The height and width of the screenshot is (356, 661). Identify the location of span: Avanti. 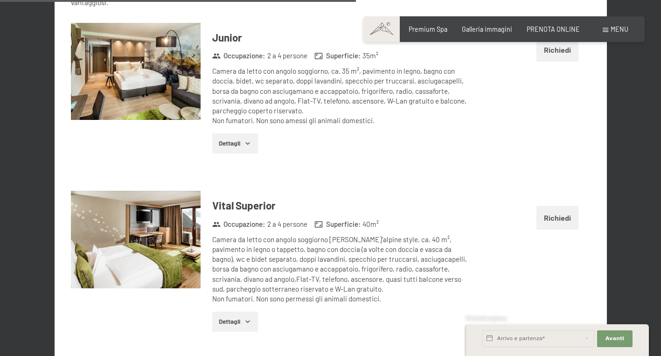
(615, 339).